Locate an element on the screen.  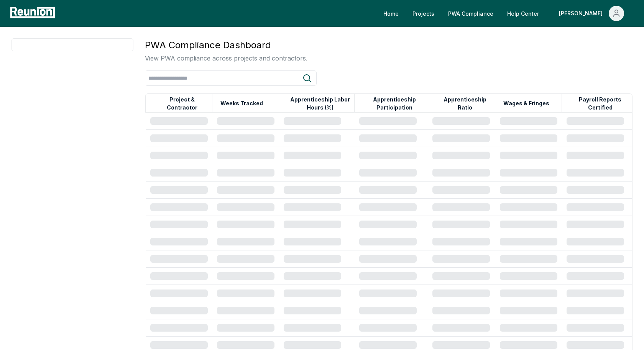
button: Wages & Fringes is located at coordinates (526, 104).